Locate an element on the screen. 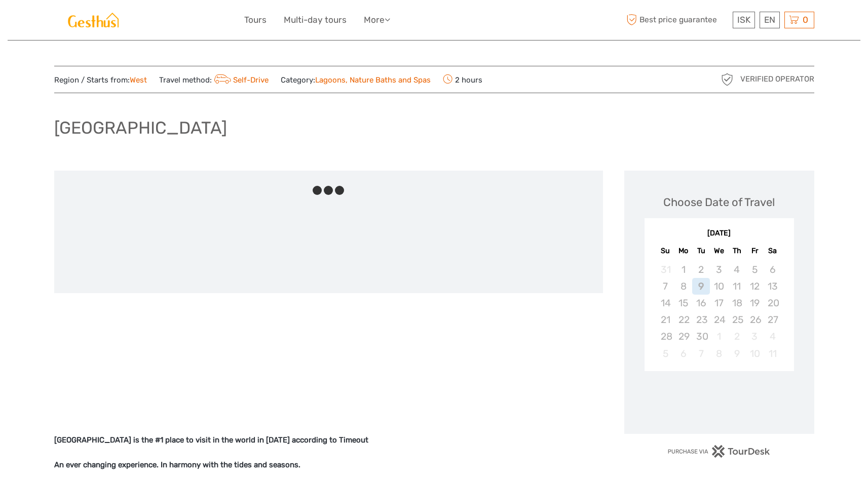  div: Not available Monday, September 29th, 2025 is located at coordinates (683, 336).